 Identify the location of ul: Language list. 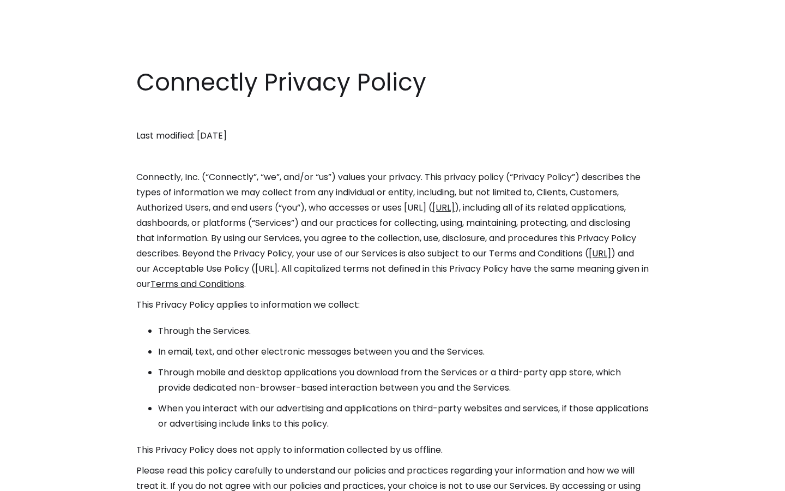
(44, 479).